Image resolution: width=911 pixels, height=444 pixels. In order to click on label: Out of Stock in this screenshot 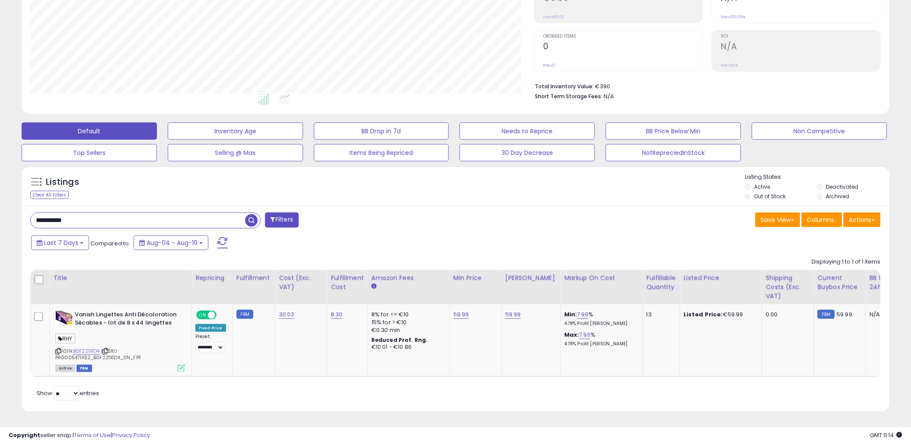, I will do `click(770, 196)`.